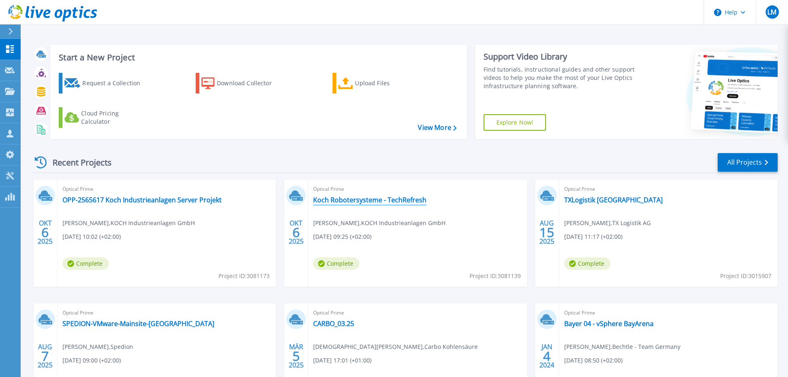  What do you see at coordinates (334, 324) in the screenshot?
I see `a: CARBO_03.25` at bounding box center [334, 324].